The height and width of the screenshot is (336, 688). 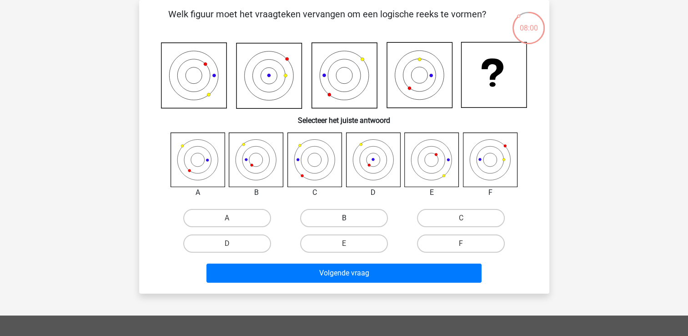 I want to click on div: A, so click(x=198, y=192).